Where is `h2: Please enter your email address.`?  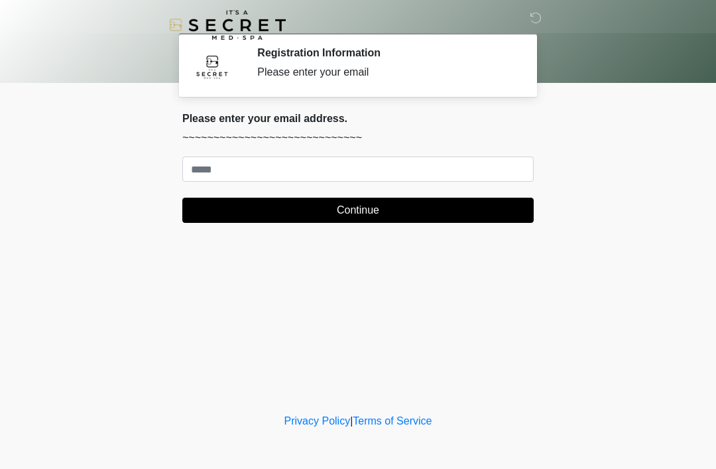
h2: Please enter your email address. is located at coordinates (358, 118).